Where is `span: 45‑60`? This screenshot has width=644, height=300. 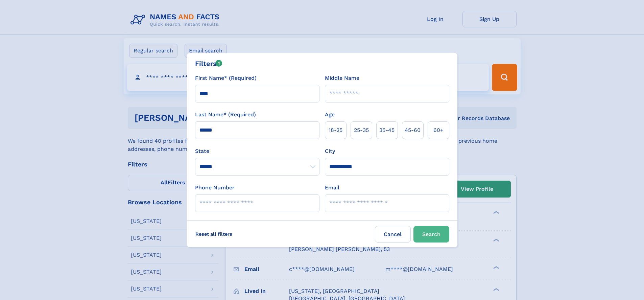 span: 45‑60 is located at coordinates (412, 130).